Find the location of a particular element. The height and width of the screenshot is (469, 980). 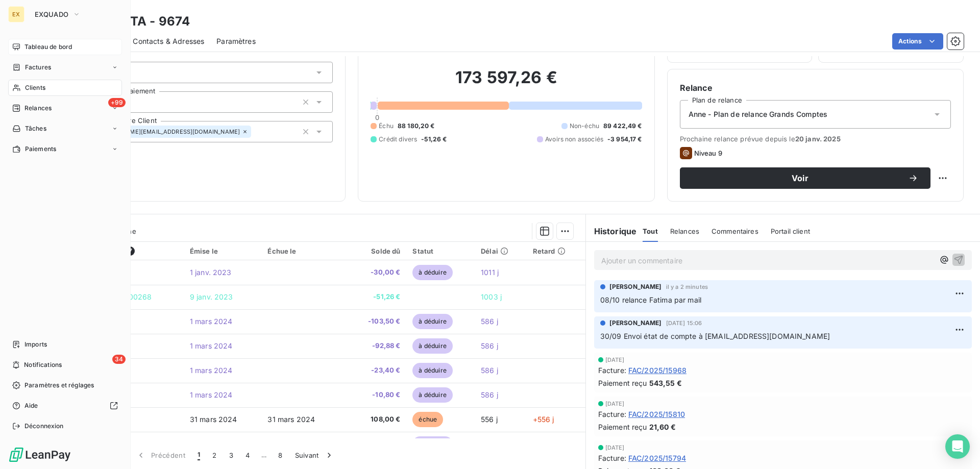

span: Notifications is located at coordinates (43, 365).